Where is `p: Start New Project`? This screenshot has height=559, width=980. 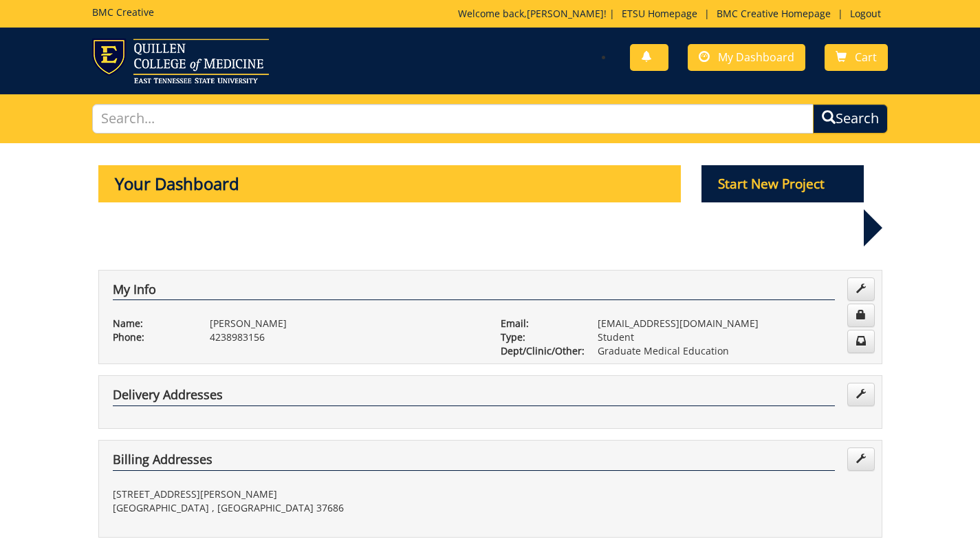 p: Start New Project is located at coordinates (783, 184).